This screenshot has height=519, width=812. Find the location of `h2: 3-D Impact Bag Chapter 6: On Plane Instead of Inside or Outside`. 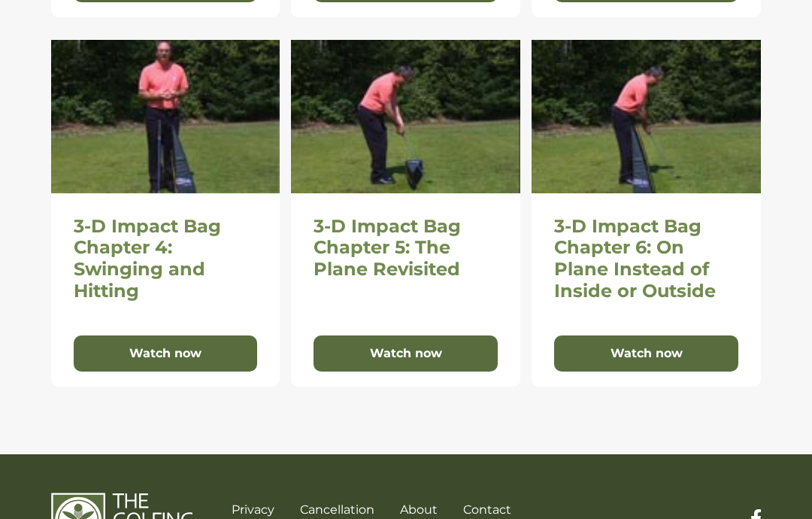

h2: 3-D Impact Bag Chapter 6: On Plane Instead of Inside or Outside is located at coordinates (646, 259).